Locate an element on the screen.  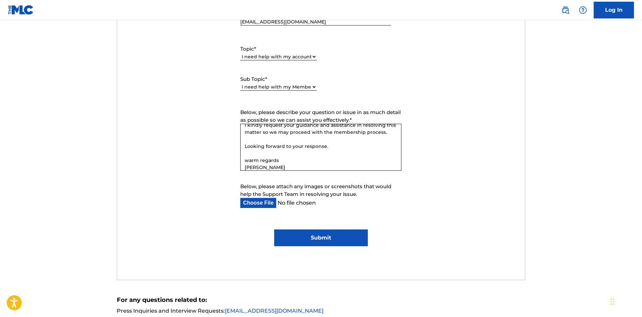
input: Submit is located at coordinates (321, 238).